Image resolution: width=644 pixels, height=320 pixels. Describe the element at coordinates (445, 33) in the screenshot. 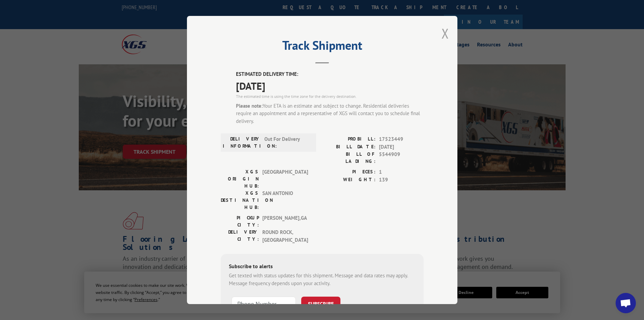

I see `button: Close modal` at that location.